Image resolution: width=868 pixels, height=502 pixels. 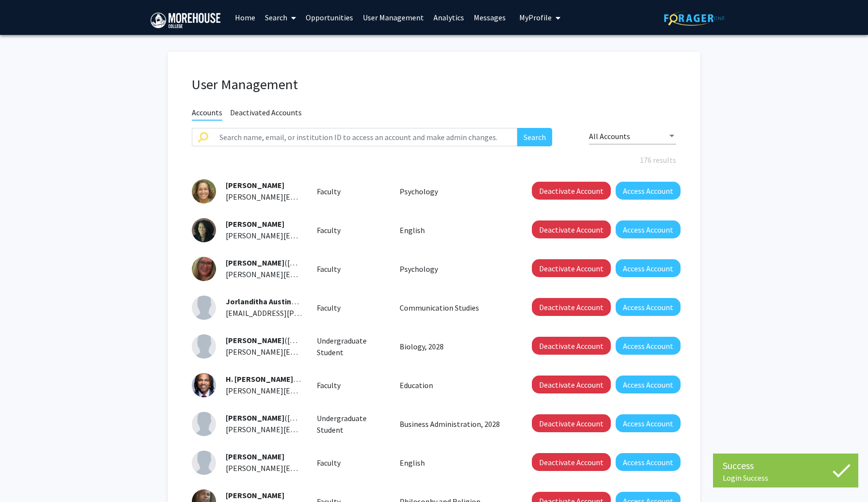 What do you see at coordinates (449, 18) in the screenshot?
I see `a: Analytics` at bounding box center [449, 18].